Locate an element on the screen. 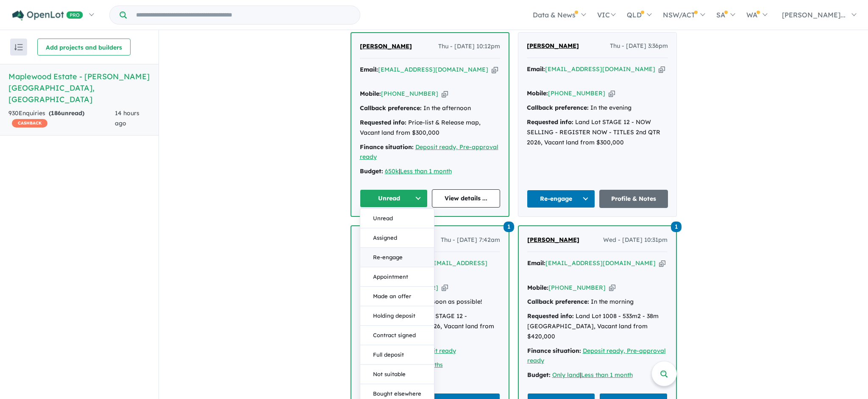  input: Try estate name, suburb, builder or developer is located at coordinates (243, 15).